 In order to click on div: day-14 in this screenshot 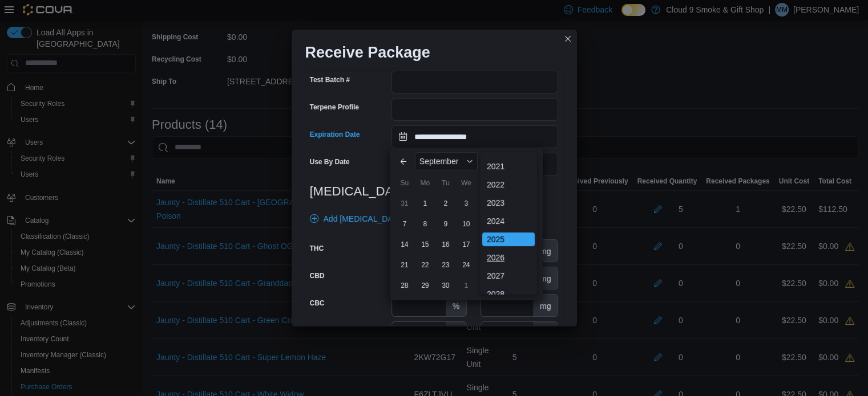, I will do `click(404, 245)`.